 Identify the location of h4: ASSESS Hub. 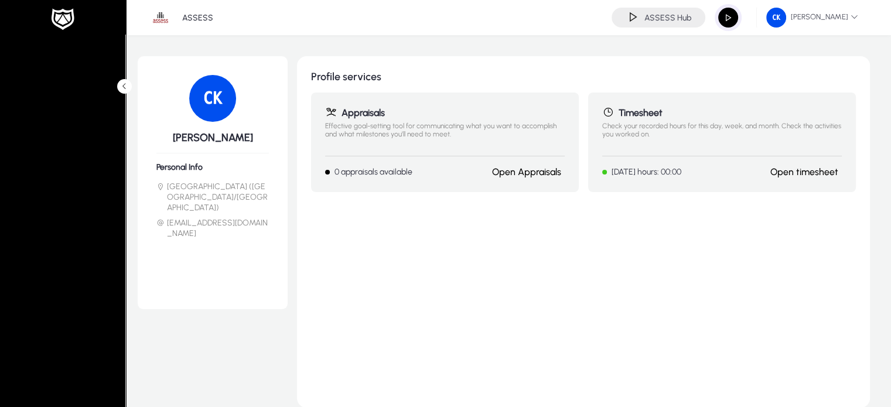
(668, 18).